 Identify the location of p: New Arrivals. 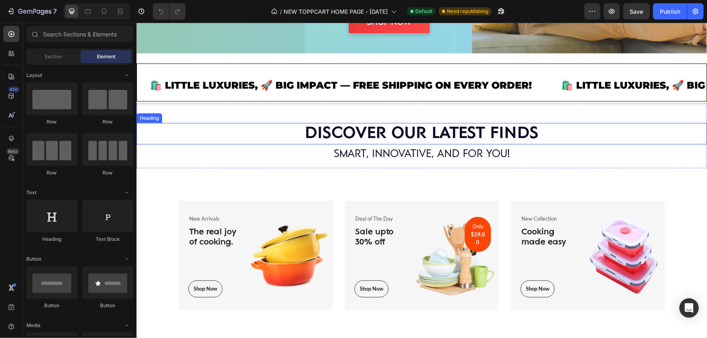
(76, 197).